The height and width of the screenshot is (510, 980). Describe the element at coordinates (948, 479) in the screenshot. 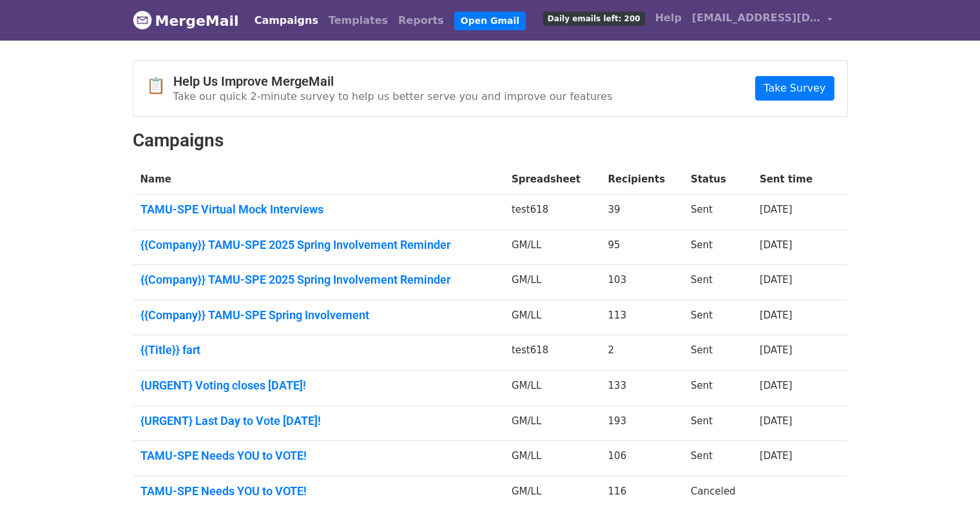

I see `div: Chat Widget` at that location.